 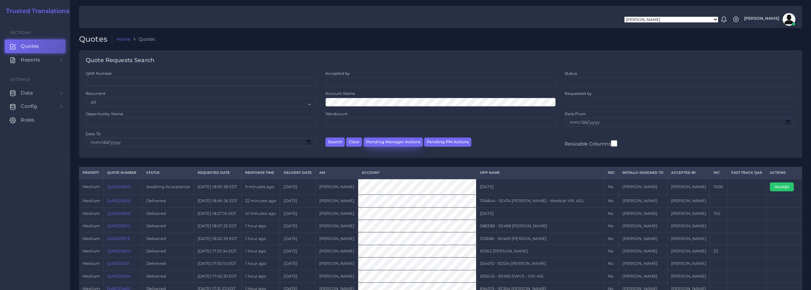 I want to click on span: Quotes, so click(x=30, y=46).